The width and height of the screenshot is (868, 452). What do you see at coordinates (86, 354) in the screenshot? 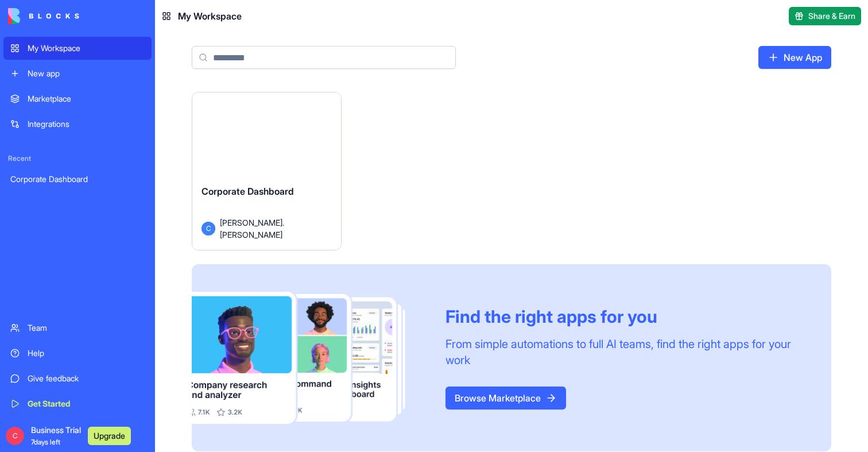
I see `div: Help` at bounding box center [86, 354].